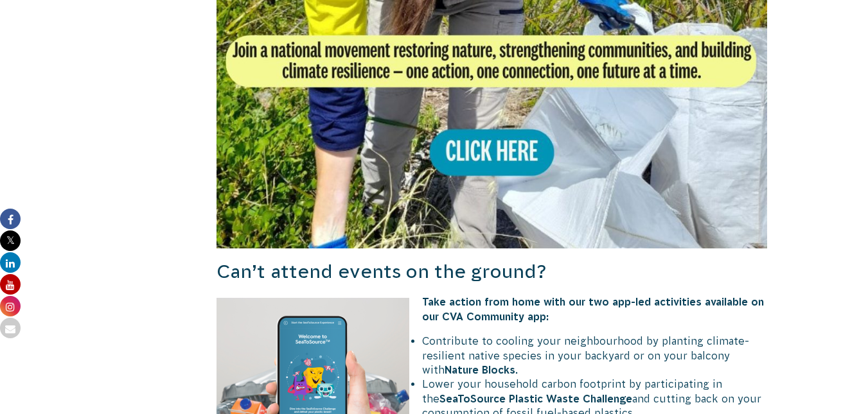 The image size is (868, 414). I want to click on h3: Can’t attend events on the ground?, so click(492, 272).